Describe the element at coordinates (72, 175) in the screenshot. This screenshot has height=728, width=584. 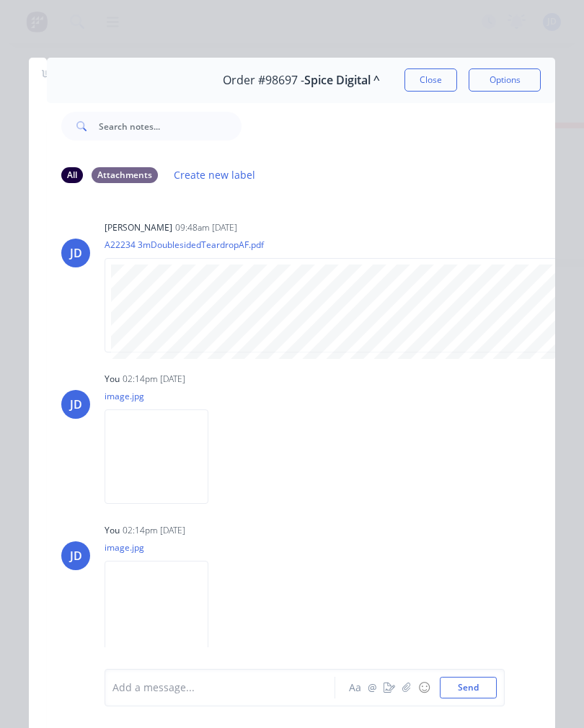
I see `div: All` at that location.